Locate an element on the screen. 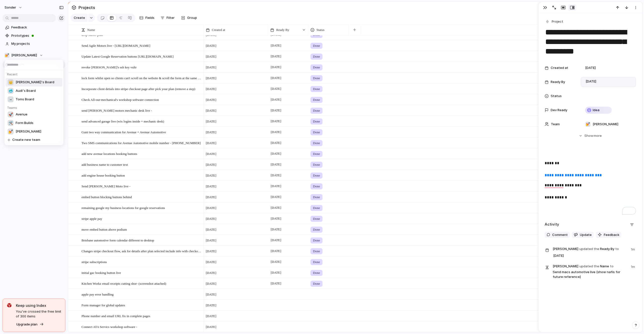 The image size is (644, 334). span: Form Builds is located at coordinates (24, 123).